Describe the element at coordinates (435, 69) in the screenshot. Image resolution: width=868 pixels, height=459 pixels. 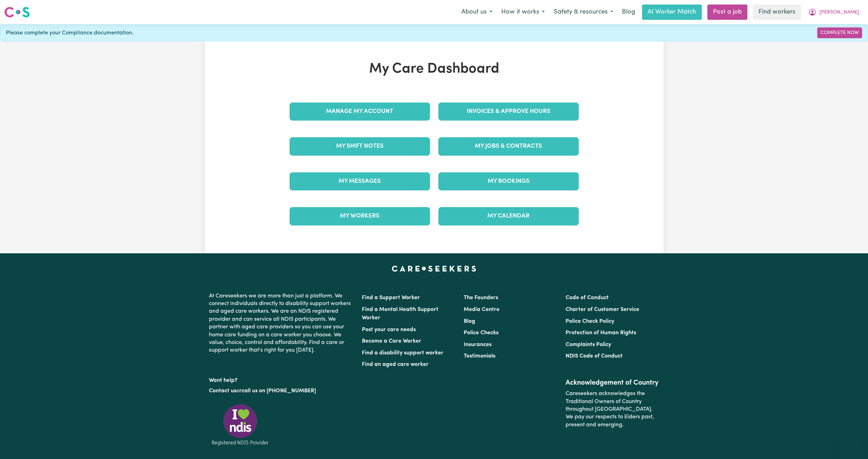
I see `h1: My Care Dashboard` at that location.